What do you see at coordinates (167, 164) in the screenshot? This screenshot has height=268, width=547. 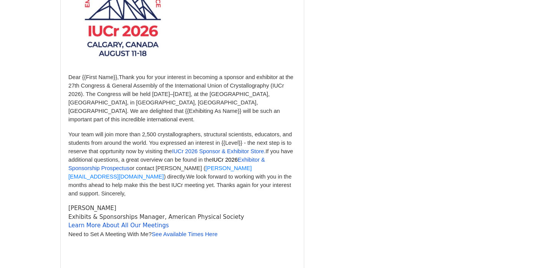 I see `a: IUCr 2026Exhibitor & Sponsorship Prospectus` at bounding box center [167, 164].